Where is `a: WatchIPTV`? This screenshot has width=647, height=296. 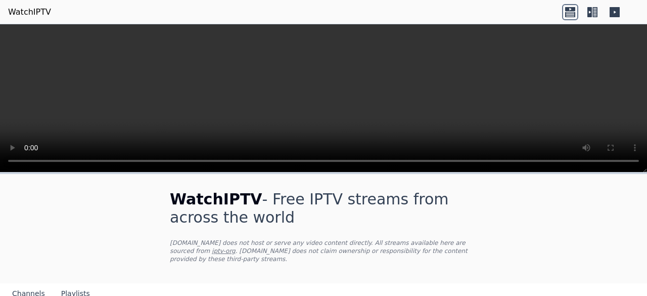 a: WatchIPTV is located at coordinates (29, 12).